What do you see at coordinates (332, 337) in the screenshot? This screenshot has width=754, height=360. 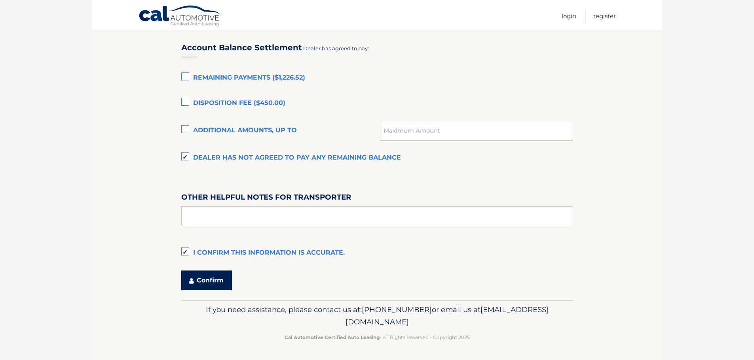 I see `strong: Cal Automotive Certified Auto Leasing` at bounding box center [332, 337].